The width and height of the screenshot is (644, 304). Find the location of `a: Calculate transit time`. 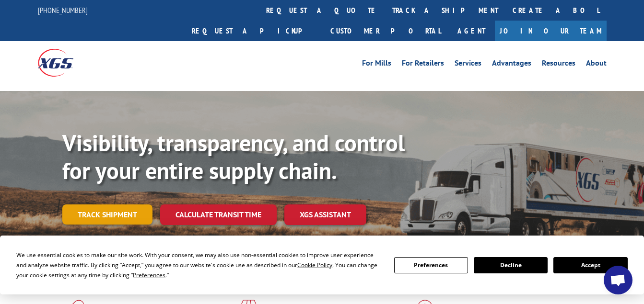

a: Calculate transit time is located at coordinates (218, 215).